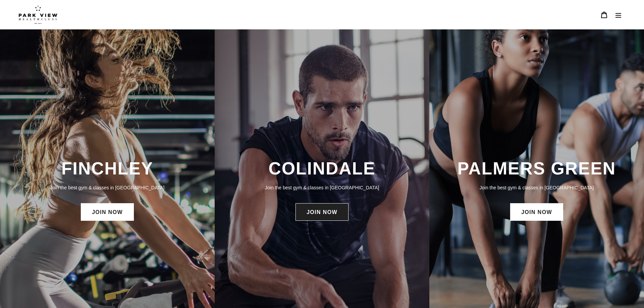 The image size is (644, 308). Describe the element at coordinates (536, 168) in the screenshot. I see `h3: PALMERS GREEN` at that location.